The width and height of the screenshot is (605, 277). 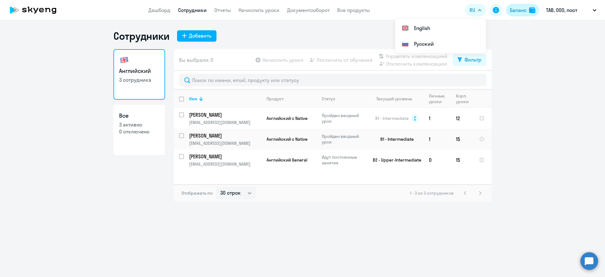 I want to click on button: Балансbalance, so click(x=522, y=10).